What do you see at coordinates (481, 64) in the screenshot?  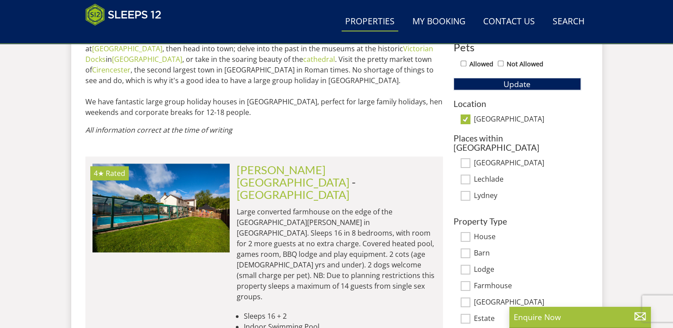 I see `label: Allowed` at bounding box center [481, 64].